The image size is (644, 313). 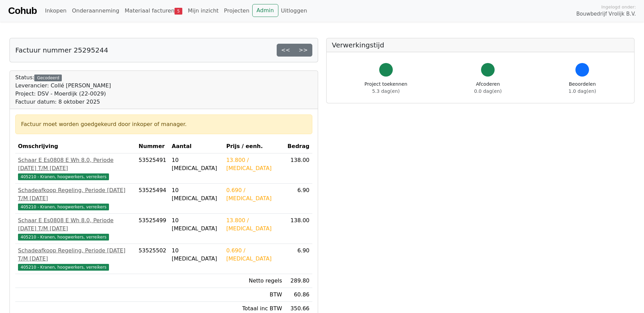 I want to click on a: Uitloggen, so click(x=294, y=11).